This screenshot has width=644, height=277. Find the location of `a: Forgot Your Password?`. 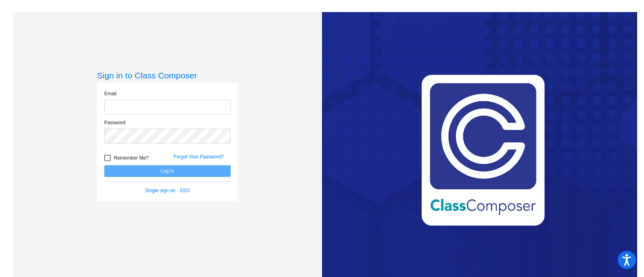

a: Forgot Your Password? is located at coordinates (199, 157).